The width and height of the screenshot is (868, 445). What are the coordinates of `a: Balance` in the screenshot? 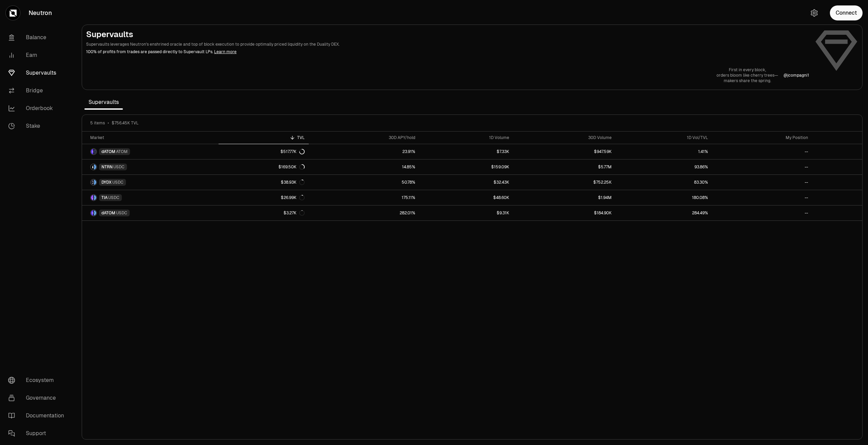 It's located at (38, 38).